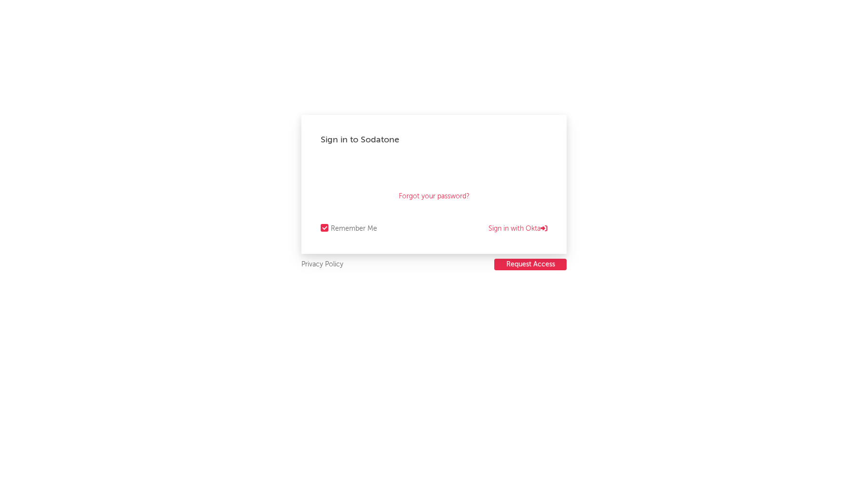 The image size is (868, 501). What do you see at coordinates (354, 229) in the screenshot?
I see `div: Remember Me` at bounding box center [354, 229].